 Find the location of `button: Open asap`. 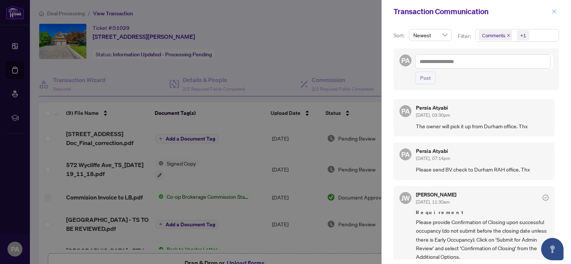

button: Open asap is located at coordinates (552, 250).